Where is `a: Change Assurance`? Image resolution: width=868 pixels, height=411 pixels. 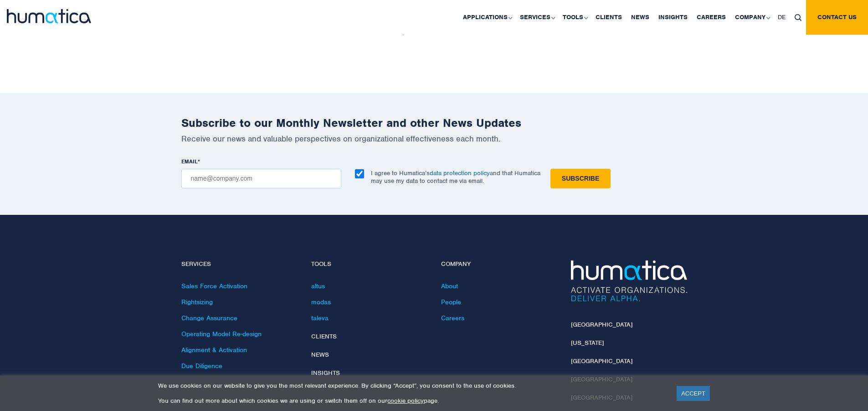 a: Change Assurance is located at coordinates (209, 318).